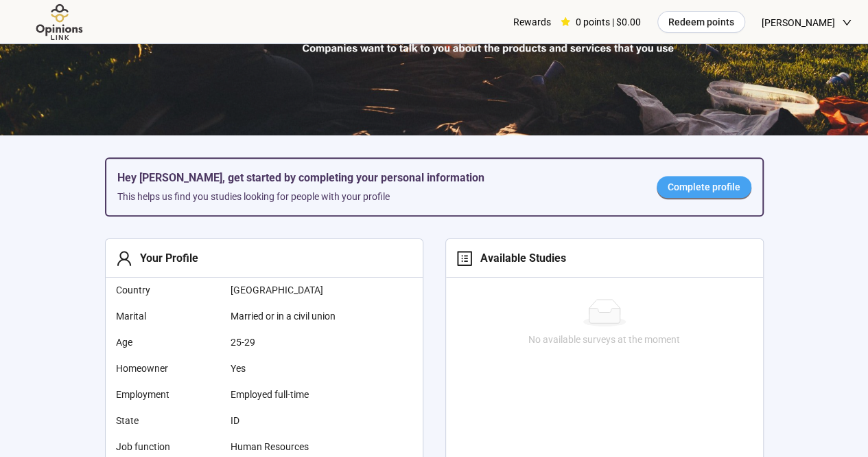 The image size is (868, 457). What do you see at coordinates (847, 23) in the screenshot?
I see `span: down` at bounding box center [847, 23].